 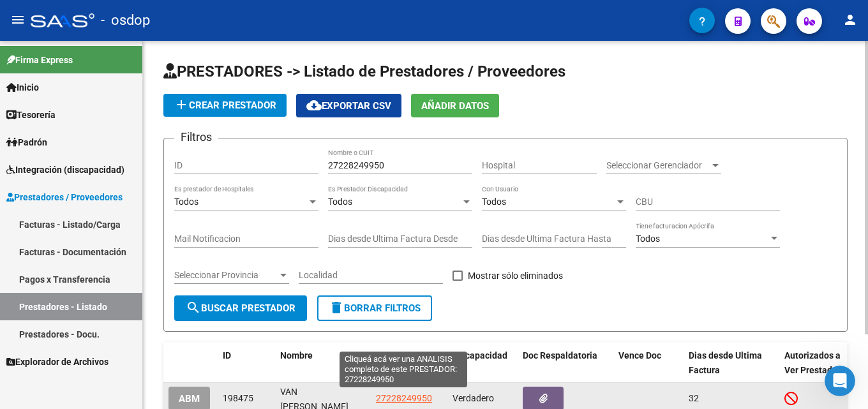 What do you see at coordinates (323, 363) in the screenshot?
I see `datatable-header-cell: Nombre` at bounding box center [323, 363].